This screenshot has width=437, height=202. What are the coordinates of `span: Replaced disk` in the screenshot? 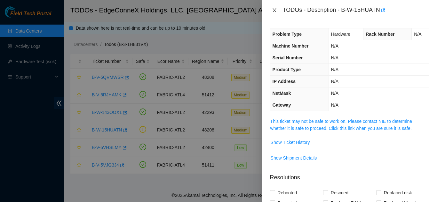 It's located at (398, 193).